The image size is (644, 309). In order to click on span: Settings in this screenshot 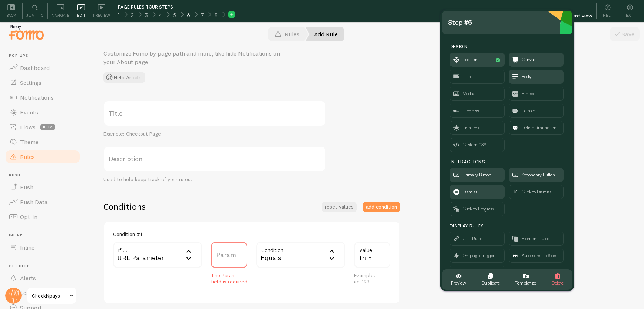, I will do `click(31, 83)`.